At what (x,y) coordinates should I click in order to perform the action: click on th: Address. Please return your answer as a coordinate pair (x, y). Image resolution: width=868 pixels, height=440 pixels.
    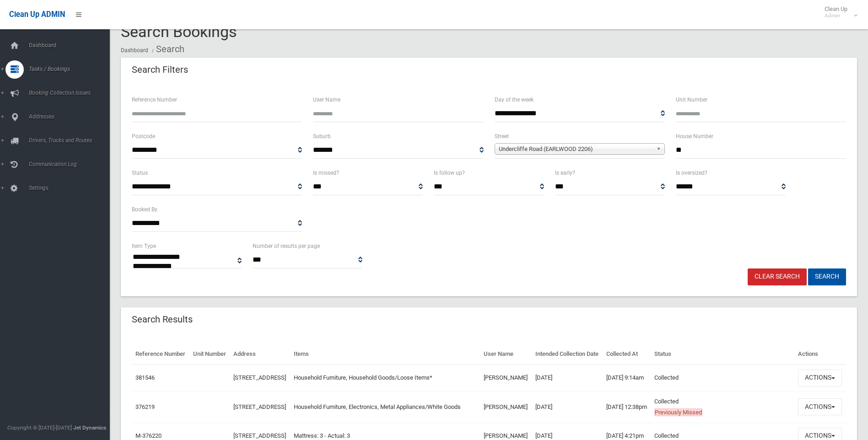
    Looking at the image, I should click on (259, 354).